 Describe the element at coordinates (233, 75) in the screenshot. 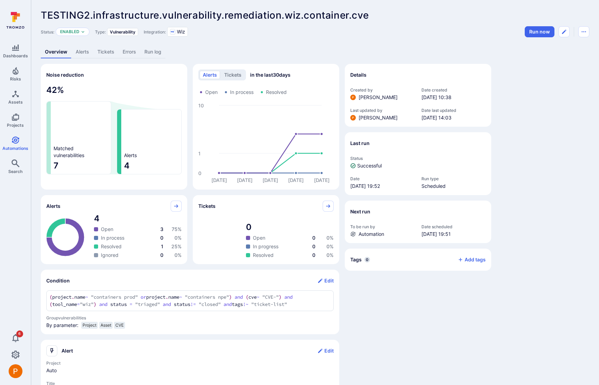

I see `button: tickets` at that location.